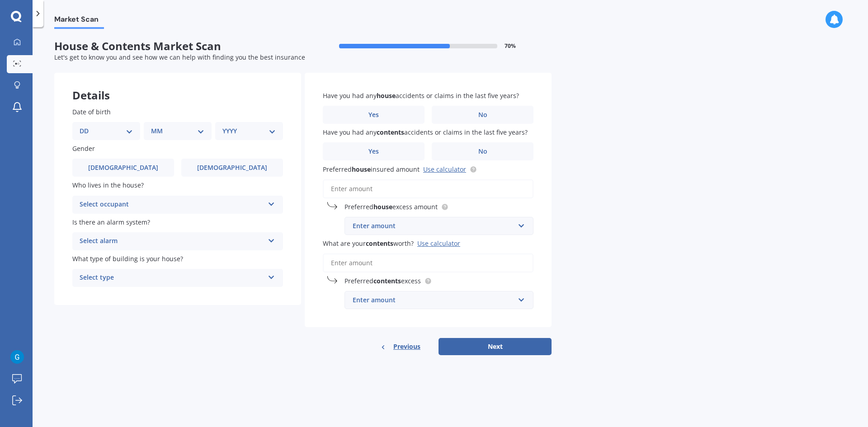  Describe the element at coordinates (495, 347) in the screenshot. I see `button: Next` at that location.